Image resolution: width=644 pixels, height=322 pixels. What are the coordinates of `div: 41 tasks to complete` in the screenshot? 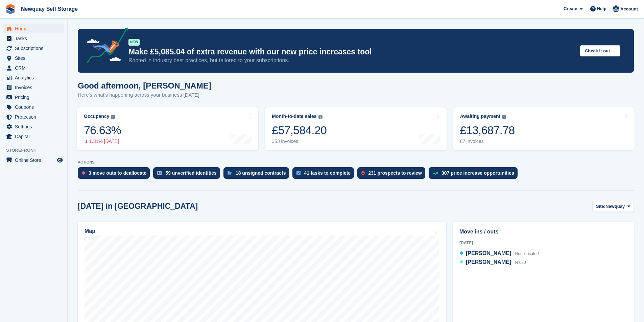 It's located at (327, 173).